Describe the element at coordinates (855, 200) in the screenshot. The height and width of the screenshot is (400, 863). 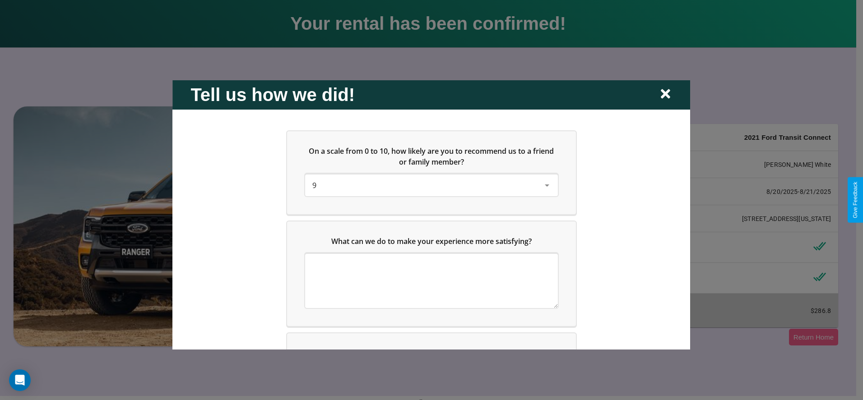
I see `div: Give Feedback` at that location.